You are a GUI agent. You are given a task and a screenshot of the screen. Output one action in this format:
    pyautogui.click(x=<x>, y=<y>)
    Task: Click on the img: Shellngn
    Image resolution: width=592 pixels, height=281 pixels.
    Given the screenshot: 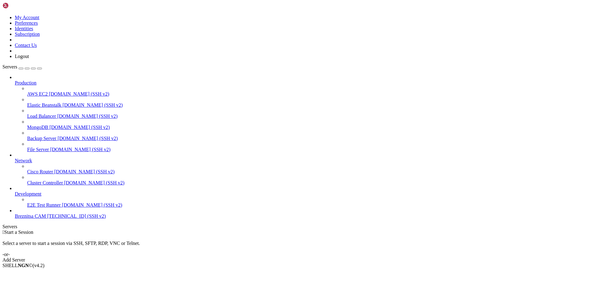 What is the action you would take?
    pyautogui.click(x=20, y=6)
    